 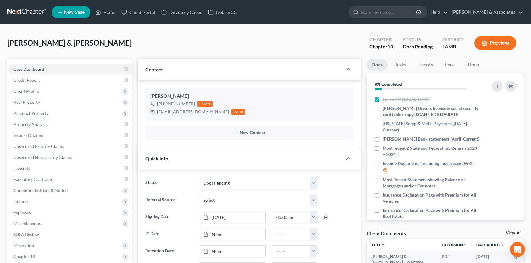 What do you see at coordinates (249, 133) in the screenshot?
I see `button: New Contact` at bounding box center [249, 133].